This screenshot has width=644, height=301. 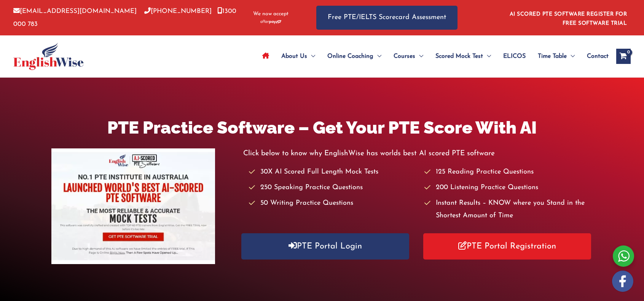 I want to click on a: About UsMenu Toggle, so click(x=298, y=56).